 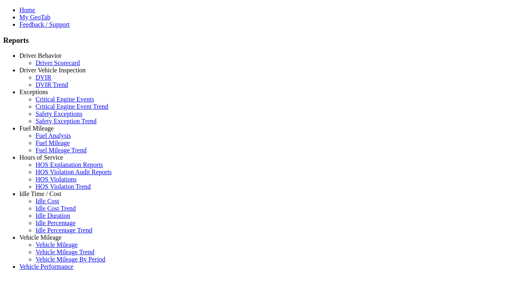 I want to click on a: HOS Violations, so click(x=56, y=179).